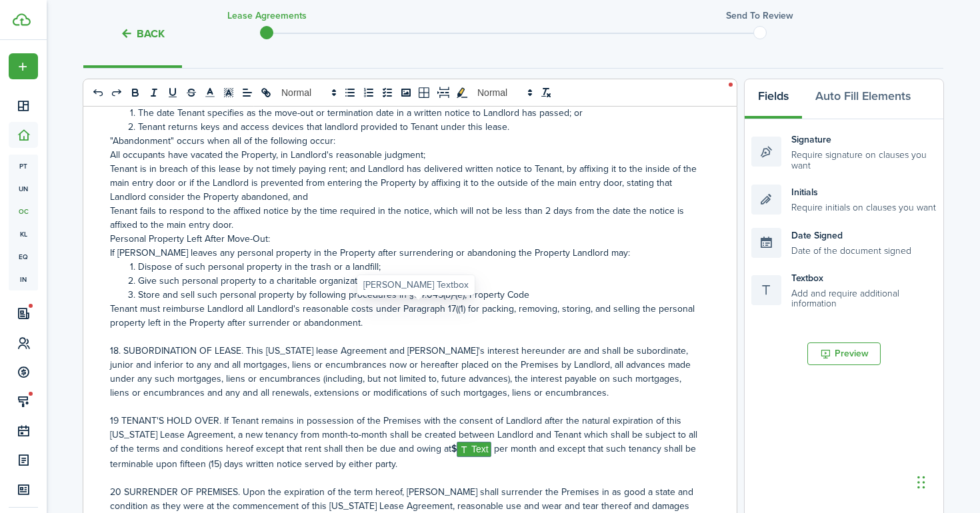  I want to click on button: Open menu, so click(23, 66).